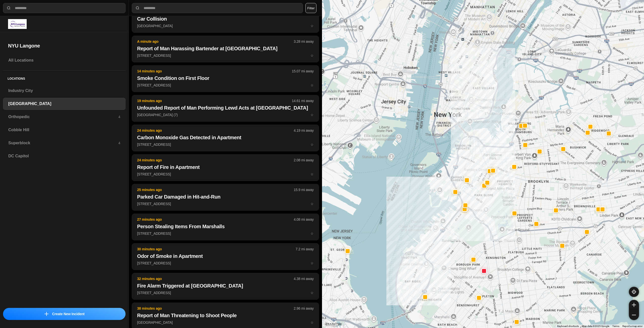 This screenshot has width=644, height=328. Describe the element at coordinates (311, 8) in the screenshot. I see `button: Filter` at that location.